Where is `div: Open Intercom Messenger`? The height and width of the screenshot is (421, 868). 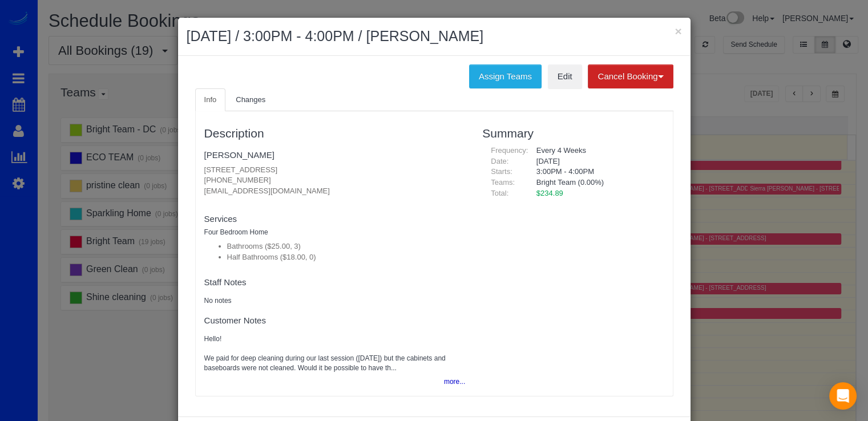 div: Open Intercom Messenger is located at coordinates (843, 396).